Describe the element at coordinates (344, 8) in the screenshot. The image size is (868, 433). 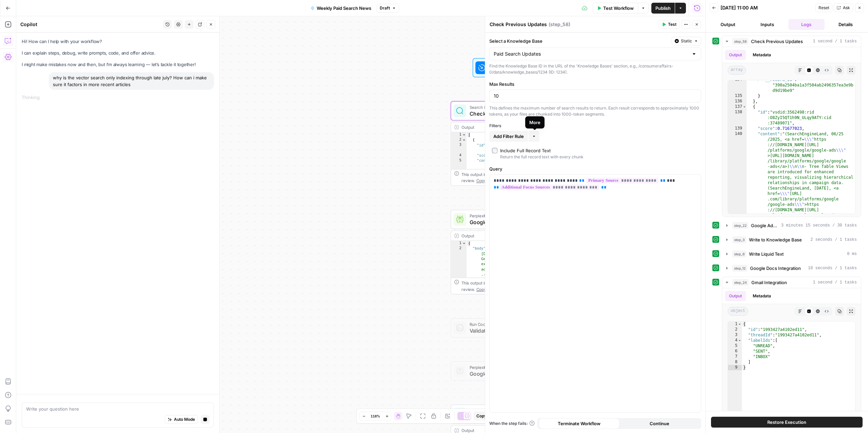
I see `span: Weekly Paid Search News` at that location.